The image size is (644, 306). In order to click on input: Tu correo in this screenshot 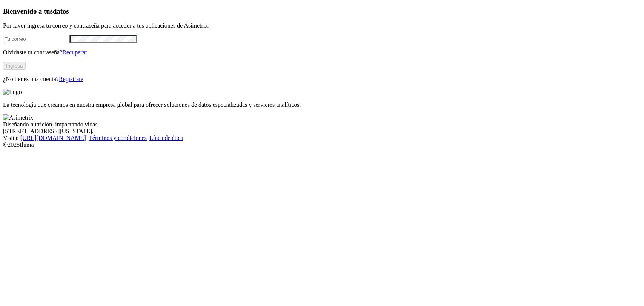, I will do `click(36, 39)`.